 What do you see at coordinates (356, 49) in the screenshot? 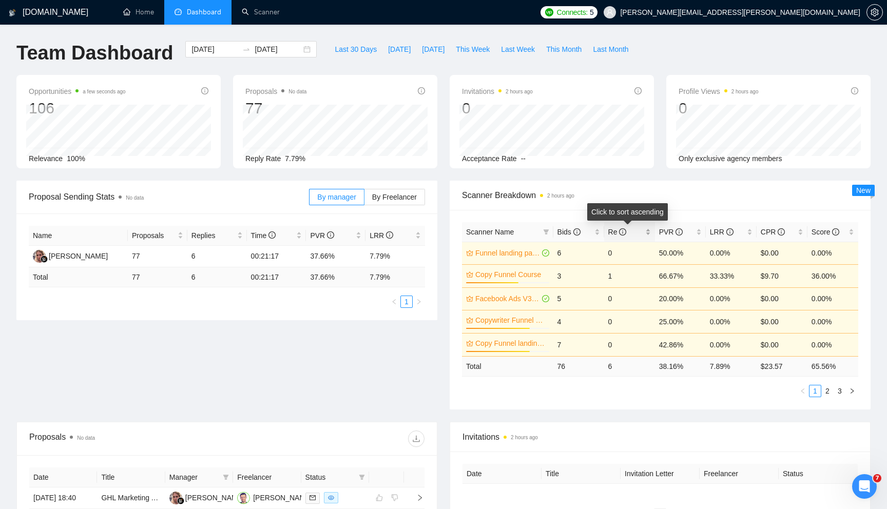
I see `button: Last 30 Days` at bounding box center [356, 49].